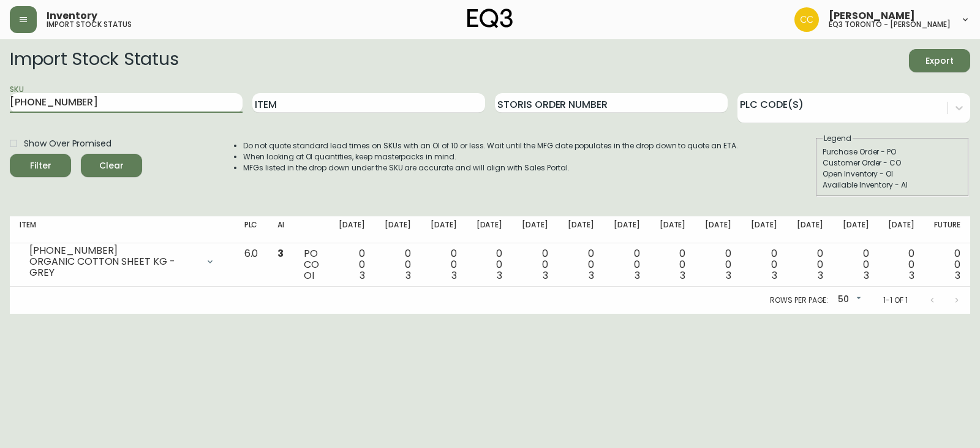 This screenshot has width=980, height=448. Describe the element at coordinates (490, 146) in the screenshot. I see `li: Do not quote standard lead times on SKUs with an OI of 10 or less. Wait until the MFG date popula...` at that location.